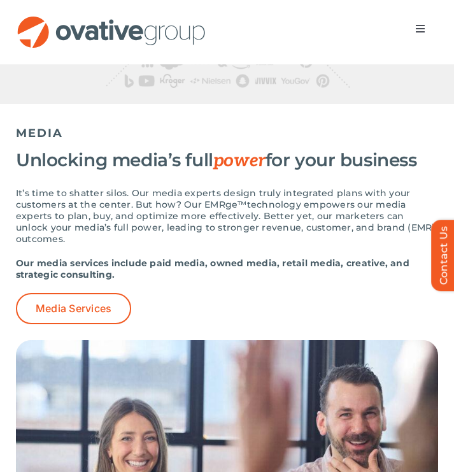 Image resolution: width=454 pixels, height=472 pixels. What do you see at coordinates (73, 308) in the screenshot?
I see `span: Media Services` at bounding box center [73, 308].